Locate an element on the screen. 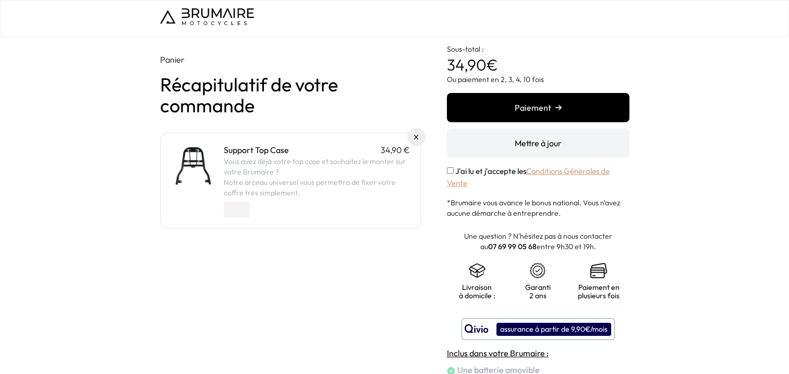  img: logo qivio is located at coordinates (477, 329).